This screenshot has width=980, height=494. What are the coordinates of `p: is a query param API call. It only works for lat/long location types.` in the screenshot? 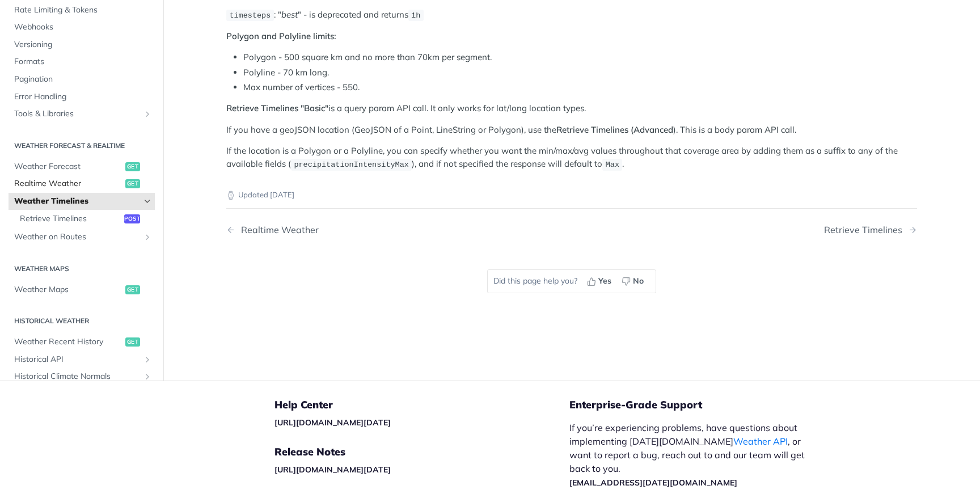 It's located at (571, 108).